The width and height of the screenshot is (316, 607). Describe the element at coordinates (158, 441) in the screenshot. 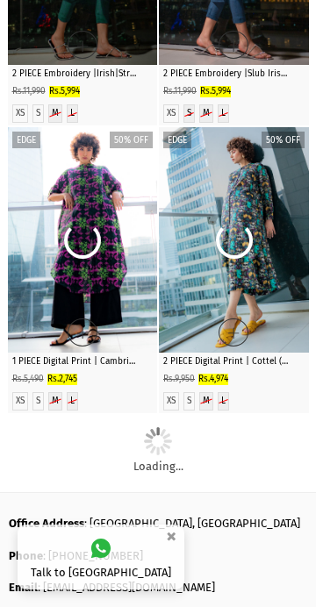

I see `img: Loading...` at that location.